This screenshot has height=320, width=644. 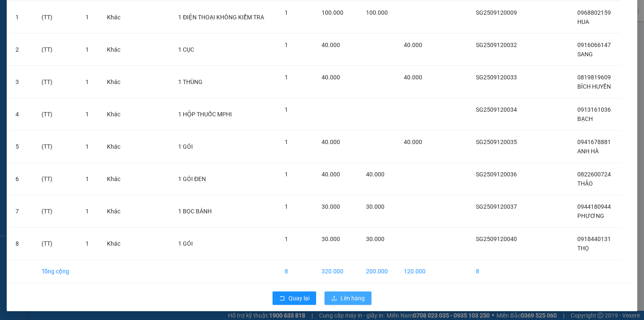 What do you see at coordinates (195, 211) in the screenshot?
I see `span: 1 BỌC BÁNH` at bounding box center [195, 211].